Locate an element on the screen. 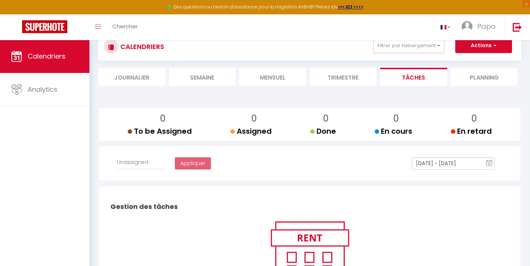  h2: Gestion des tâches is located at coordinates (309, 206).